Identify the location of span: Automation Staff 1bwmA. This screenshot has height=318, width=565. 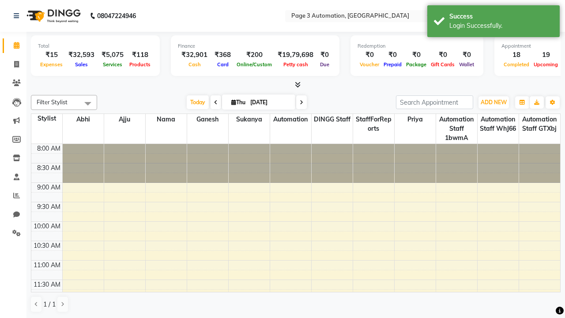
(456, 128).